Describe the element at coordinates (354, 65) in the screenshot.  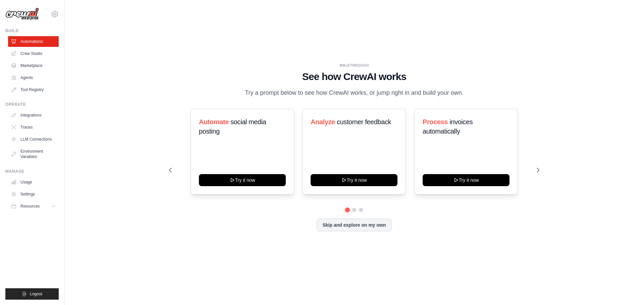
I see `div: WALKTHROUGH` at that location.